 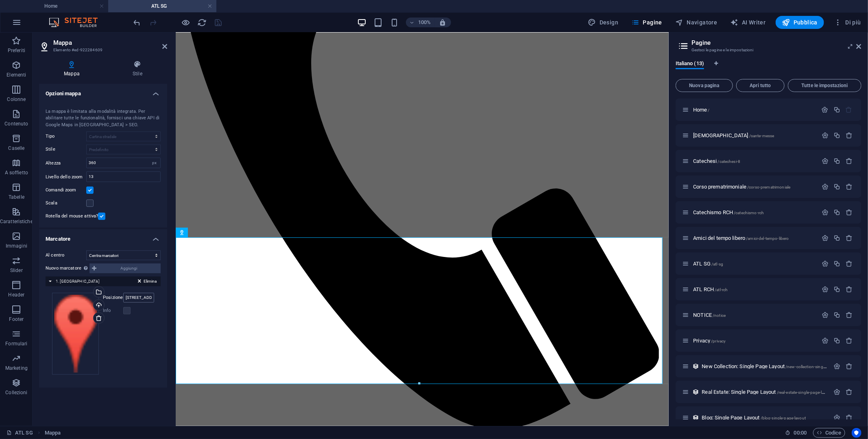 What do you see at coordinates (16, 99) in the screenshot?
I see `p: Colonne` at bounding box center [16, 99].